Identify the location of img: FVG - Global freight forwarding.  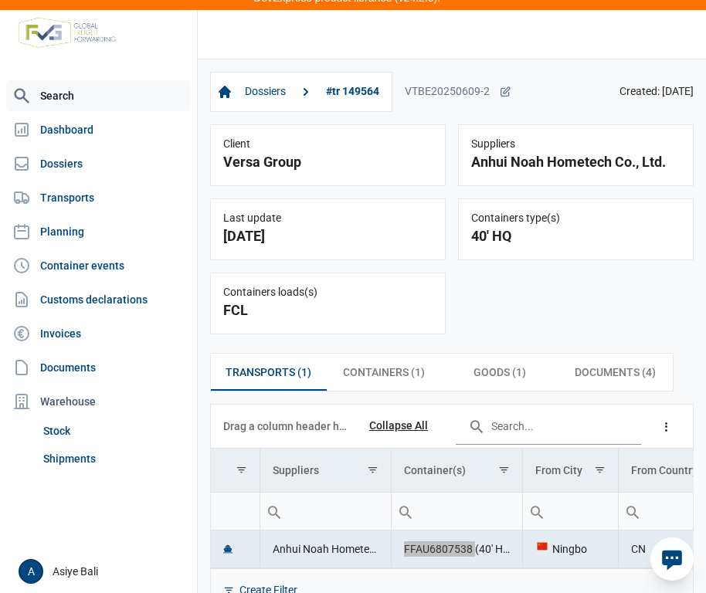
(67, 32).